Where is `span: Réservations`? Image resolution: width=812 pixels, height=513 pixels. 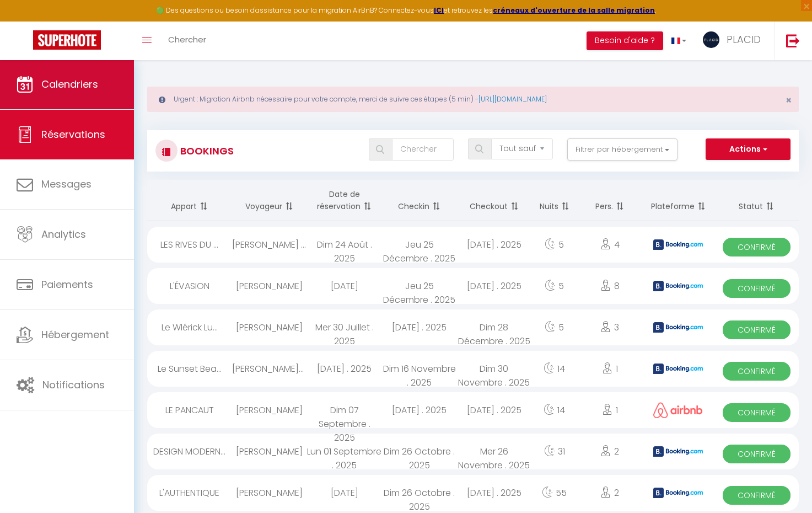
span: Réservations is located at coordinates (73, 134).